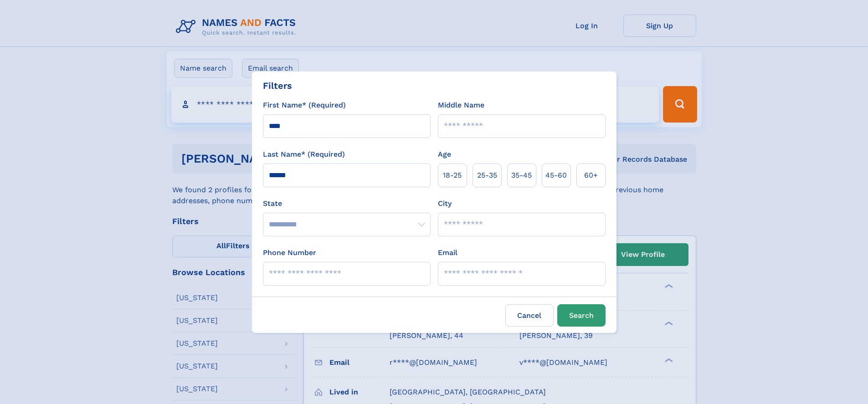  Describe the element at coordinates (347, 204) in the screenshot. I see `label: State` at that location.